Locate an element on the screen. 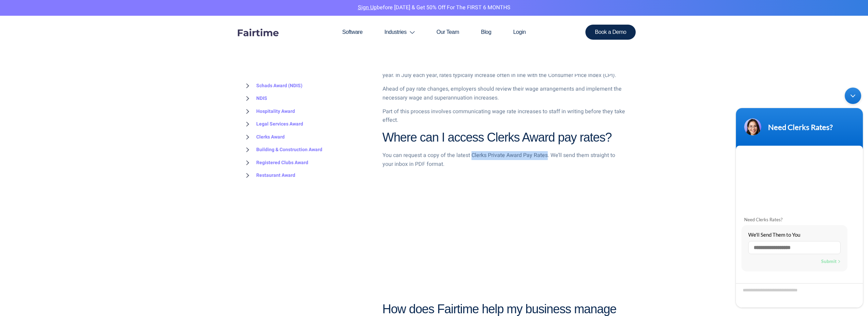 The height and width of the screenshot is (316, 868). a: Hospitality Award is located at coordinates (269, 112).